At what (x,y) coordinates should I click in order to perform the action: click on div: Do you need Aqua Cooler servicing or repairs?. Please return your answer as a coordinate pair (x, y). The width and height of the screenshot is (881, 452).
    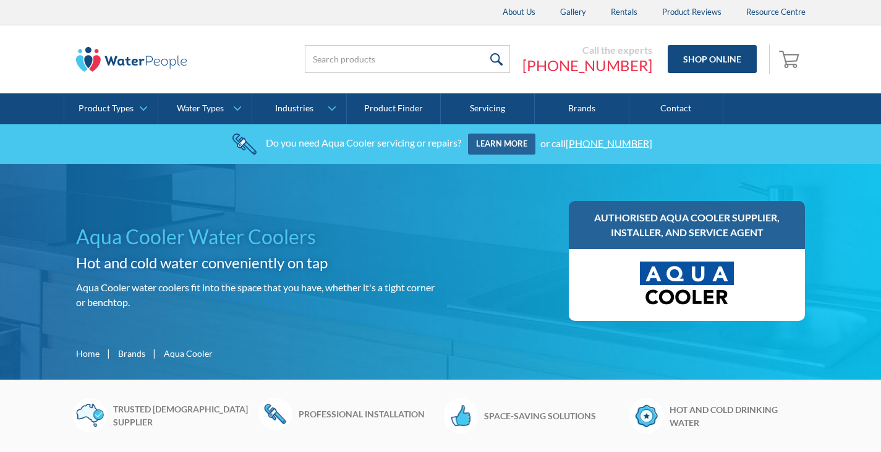
    Looking at the image, I should click on (364, 142).